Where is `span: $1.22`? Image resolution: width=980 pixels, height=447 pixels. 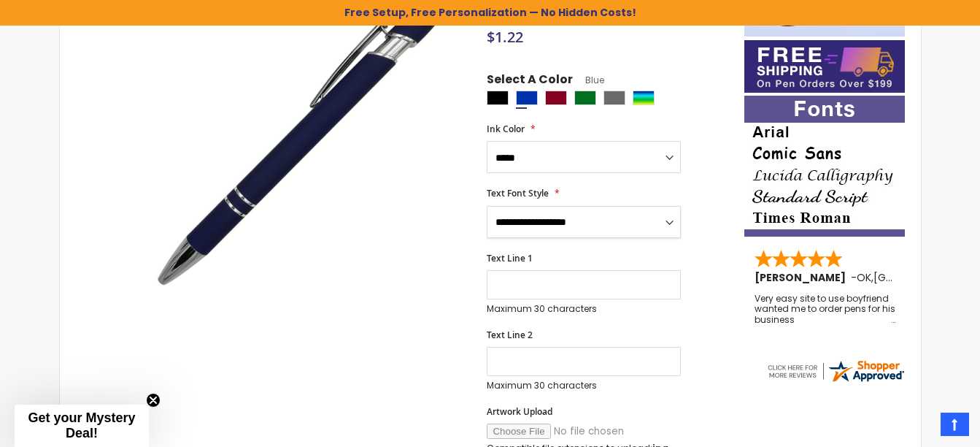 span: $1.22 is located at coordinates (505, 37).